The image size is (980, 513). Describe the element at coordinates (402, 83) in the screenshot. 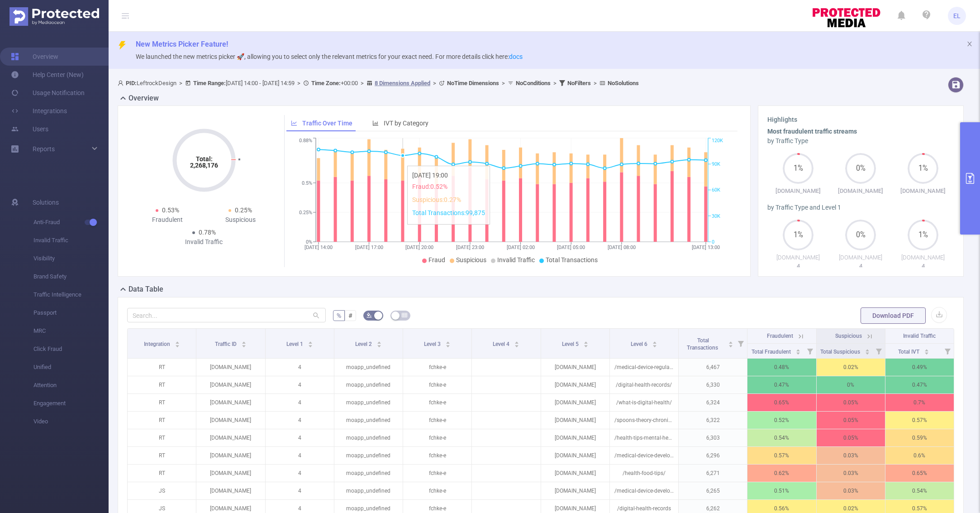

I see `u: 8 Dimensions Applied` at that location.